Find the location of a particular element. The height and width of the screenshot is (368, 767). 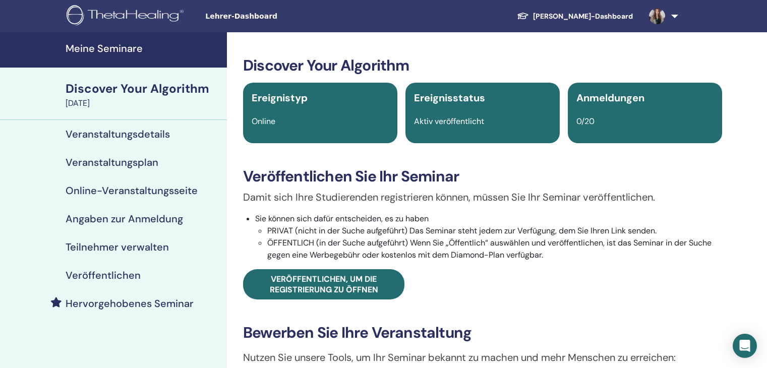

h4: Meine Seminare is located at coordinates (143, 48).